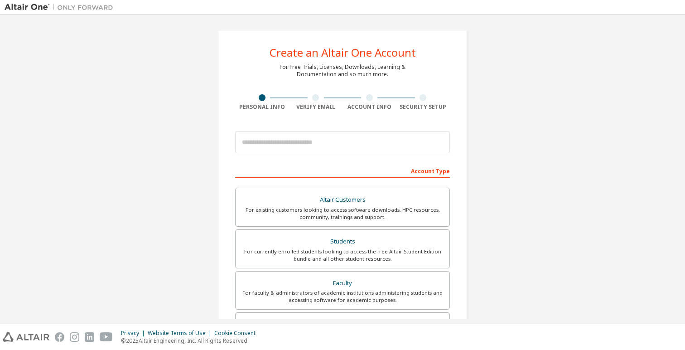  I want to click on div: For currently enrolled students looking to access the free Altair Student Edition bundle and all ..., so click(342, 255).